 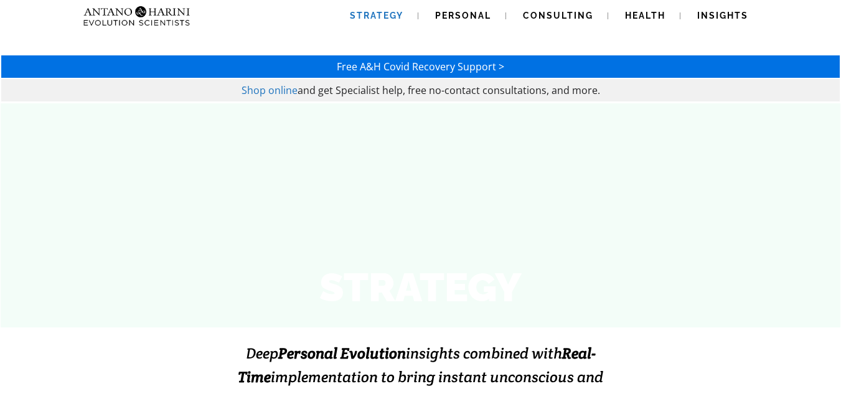 What do you see at coordinates (270, 90) in the screenshot?
I see `span: Shop online` at bounding box center [270, 90].